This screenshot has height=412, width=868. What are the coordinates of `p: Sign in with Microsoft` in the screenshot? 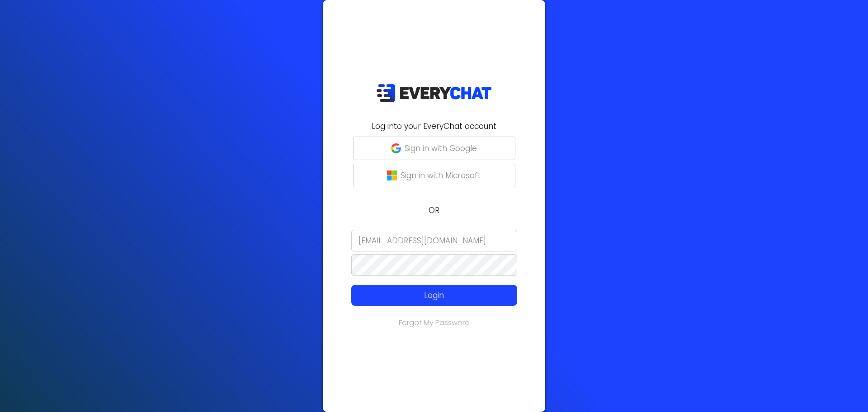 It's located at (441, 176).